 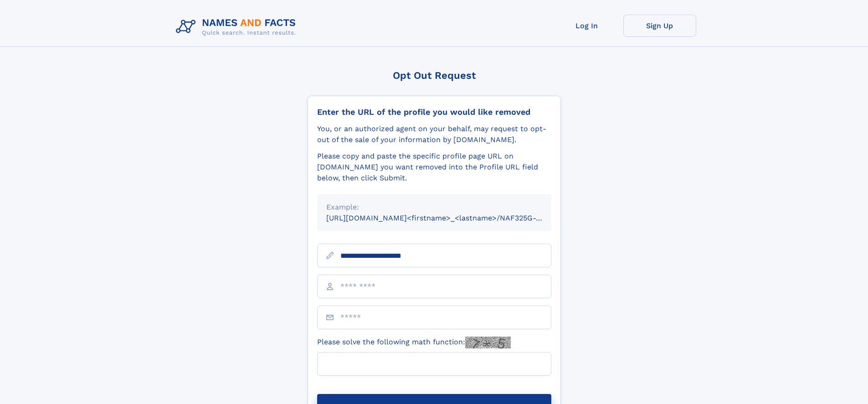 I want to click on div: Opt Out Request, so click(x=434, y=75).